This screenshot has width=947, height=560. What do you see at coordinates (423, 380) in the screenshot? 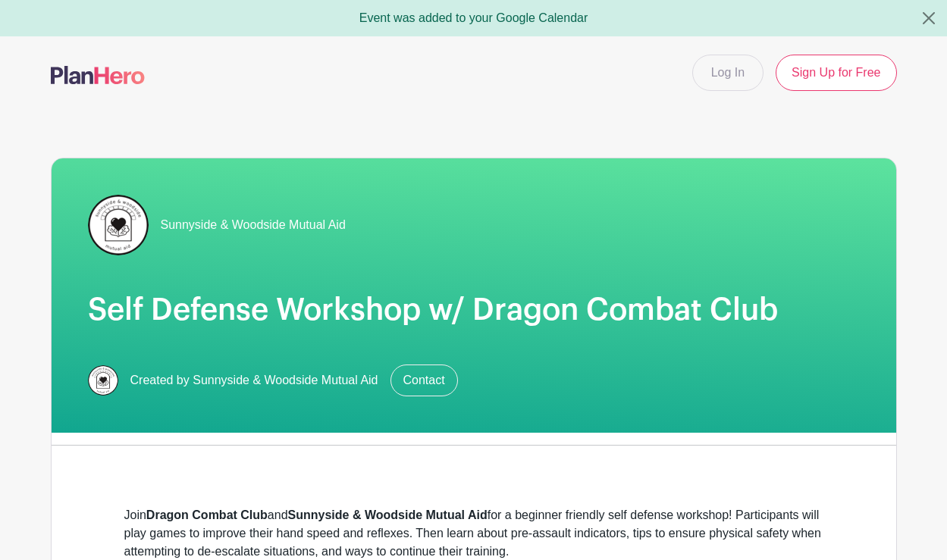
I see `a: Contact` at bounding box center [423, 380].